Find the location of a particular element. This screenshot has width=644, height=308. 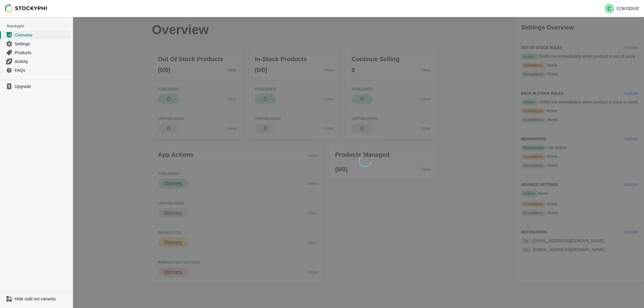

span: Overview is located at coordinates (41, 35).